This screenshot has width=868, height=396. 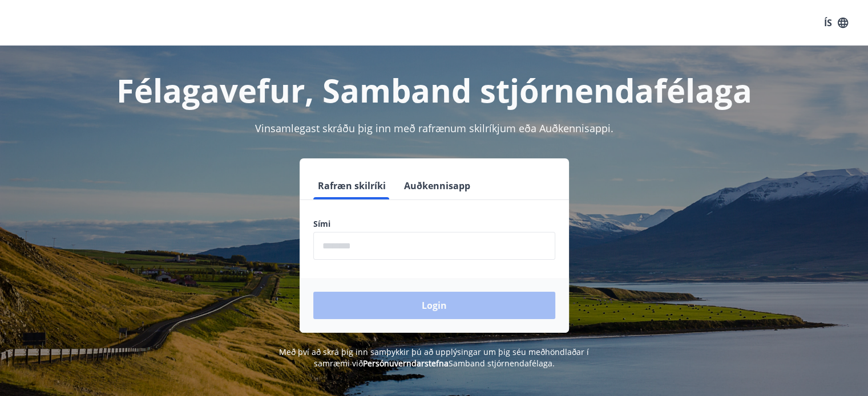 I want to click on button: Auðkennisapp, so click(x=437, y=186).